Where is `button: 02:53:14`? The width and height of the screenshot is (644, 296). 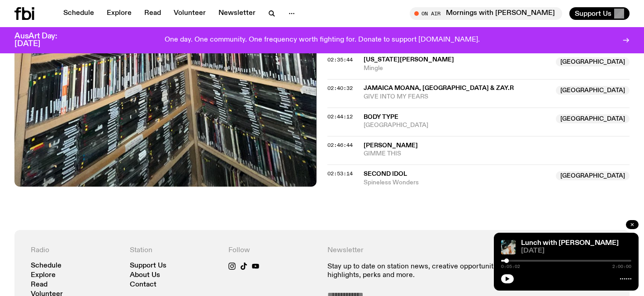
button: 02:53:14 is located at coordinates (340, 174).